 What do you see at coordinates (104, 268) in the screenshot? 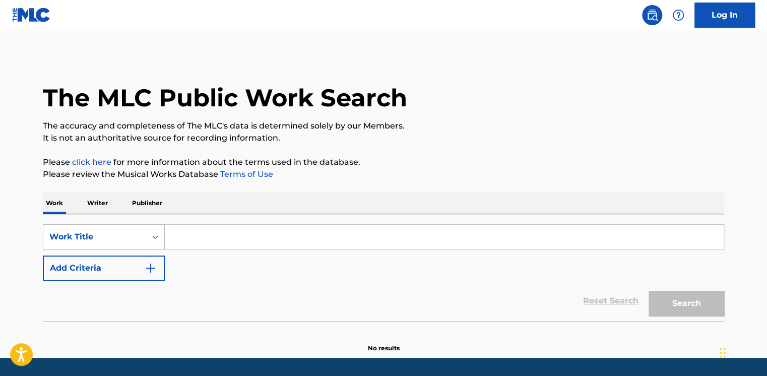
I see `button: Add Criteria` at bounding box center [104, 268].